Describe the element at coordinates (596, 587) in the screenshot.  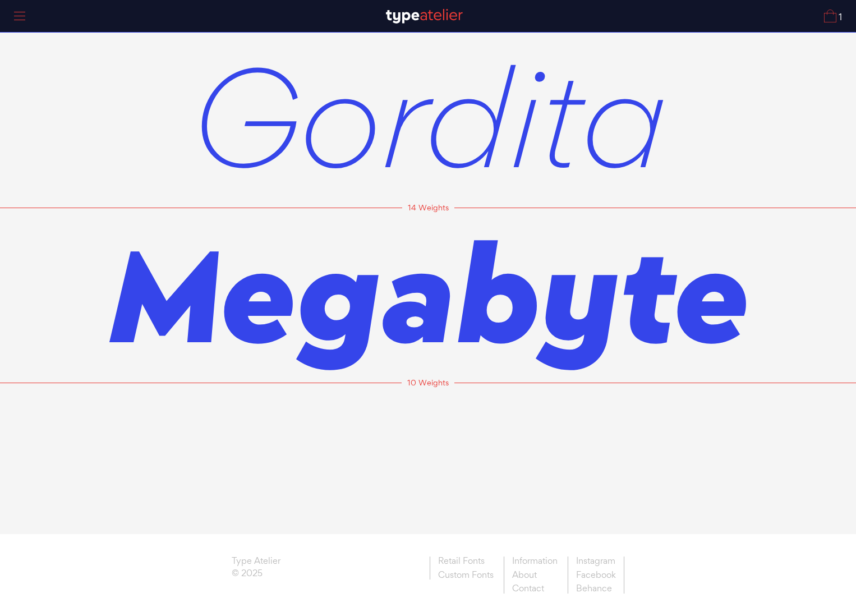
I see `a: Behance` at that location.